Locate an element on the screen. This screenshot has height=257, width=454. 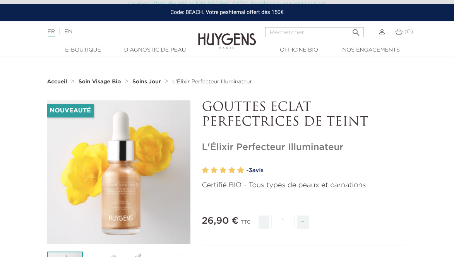
input: Quantité is located at coordinates (283, 221).